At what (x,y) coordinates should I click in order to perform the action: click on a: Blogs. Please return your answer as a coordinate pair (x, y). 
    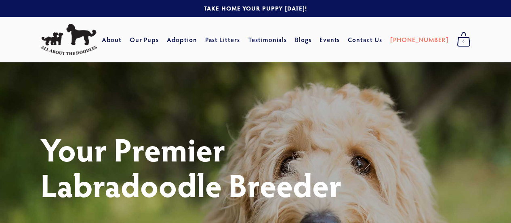
    Looking at the image, I should click on (303, 40).